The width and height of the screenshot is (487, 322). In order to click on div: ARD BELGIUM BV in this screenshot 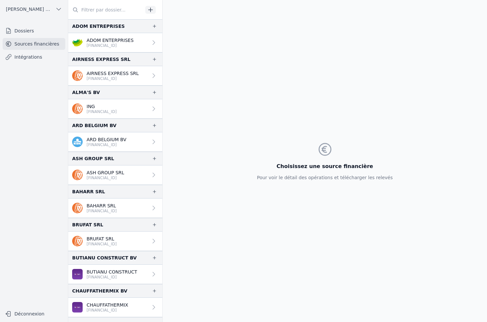, I will do `click(94, 126)`.